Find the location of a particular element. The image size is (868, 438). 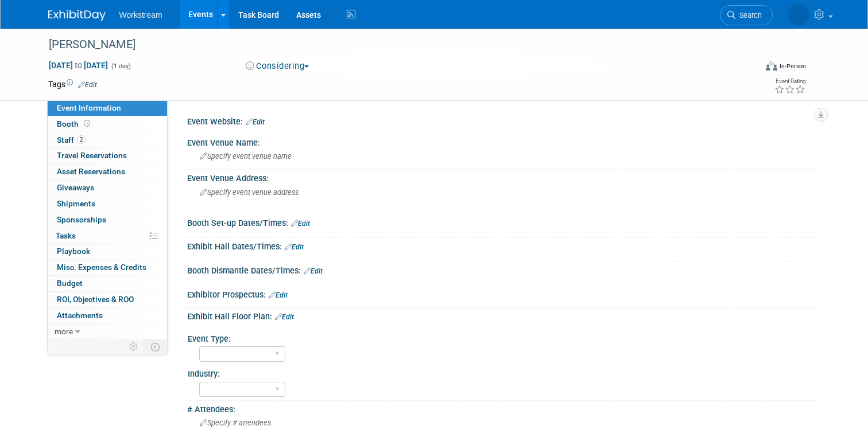

a: Playbook is located at coordinates (107, 251).